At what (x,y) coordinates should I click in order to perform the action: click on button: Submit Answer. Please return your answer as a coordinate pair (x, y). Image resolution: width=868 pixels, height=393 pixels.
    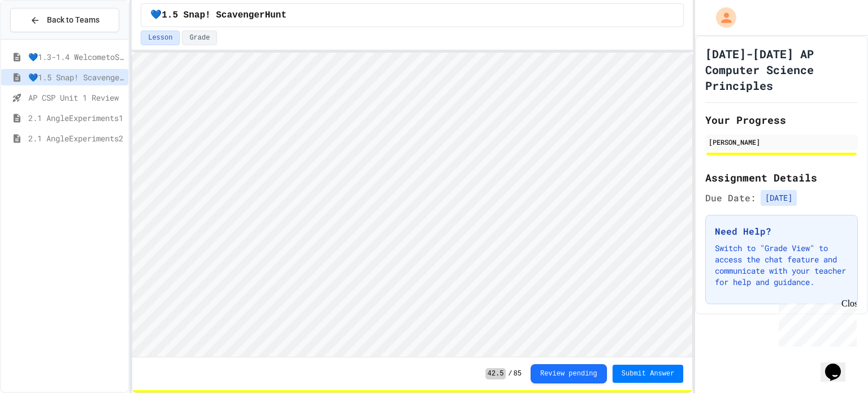
    Looking at the image, I should click on (648, 374).